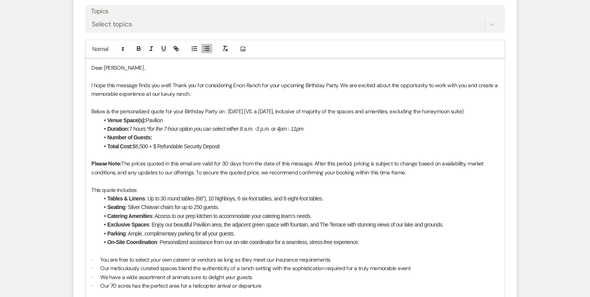 This screenshot has height=297, width=590. I want to click on strong: Exclusive Spaces, so click(128, 224).